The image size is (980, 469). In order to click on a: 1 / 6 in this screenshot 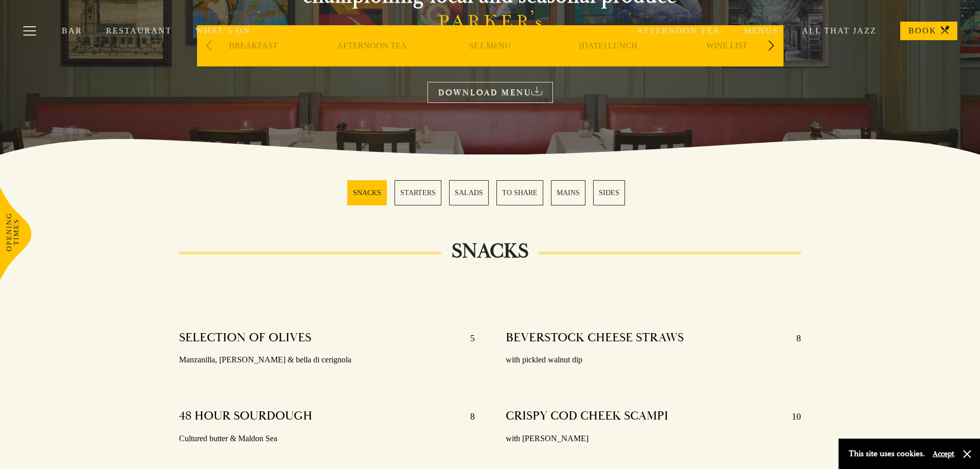, I will do `click(367, 193)`.